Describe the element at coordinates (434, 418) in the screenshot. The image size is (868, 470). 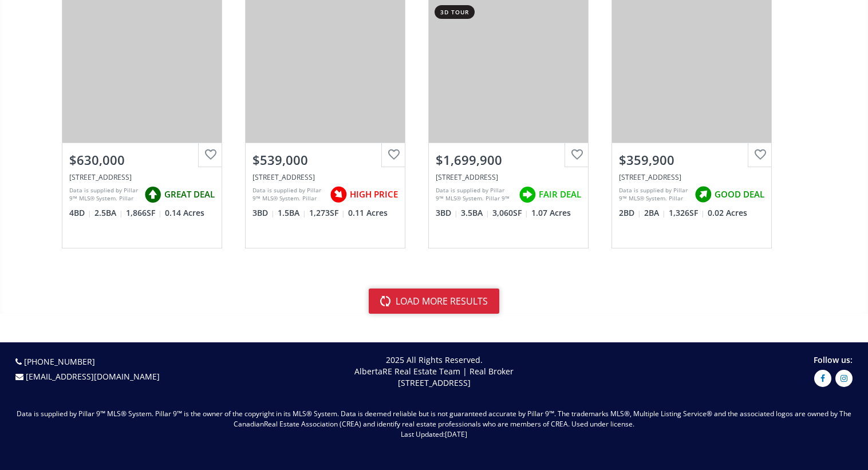
I see `span: Data is supplied by Pillar 9™ MLS® System. Pillar 9™ is the owner of the copyright in its MLS® Sy...` at that location.